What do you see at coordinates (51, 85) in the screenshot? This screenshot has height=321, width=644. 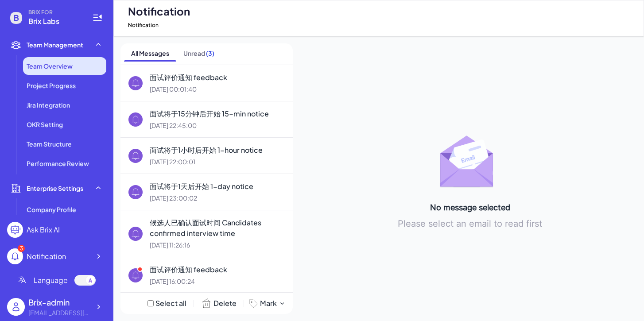 I see `span: Project Progress` at bounding box center [51, 85].